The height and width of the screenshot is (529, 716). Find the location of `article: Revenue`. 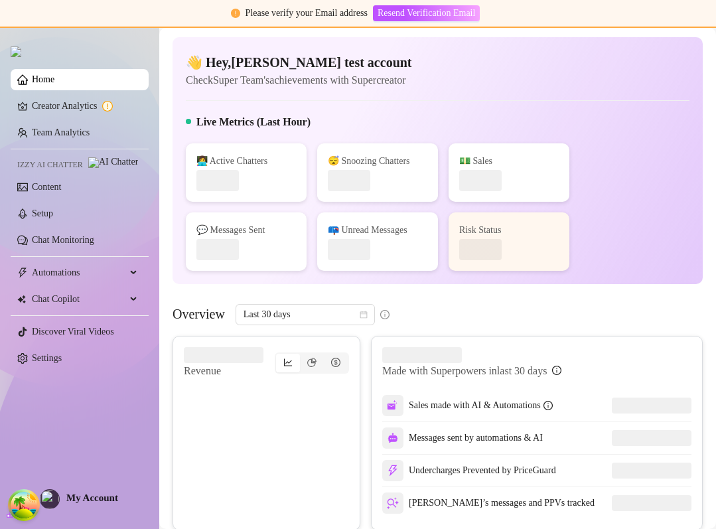

article: Revenue is located at coordinates (224, 371).